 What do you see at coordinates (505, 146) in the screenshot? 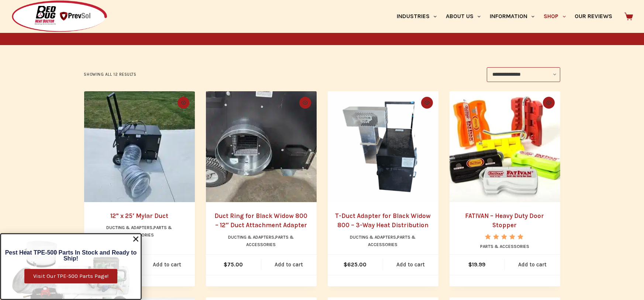
I see `picture: SIX_SR._COLORS_1024x1024` at bounding box center [505, 146].